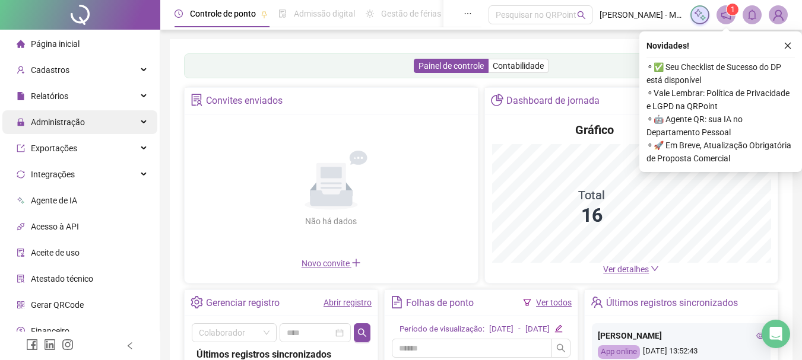 This screenshot has height=360, width=802. I want to click on span: left, so click(130, 346).